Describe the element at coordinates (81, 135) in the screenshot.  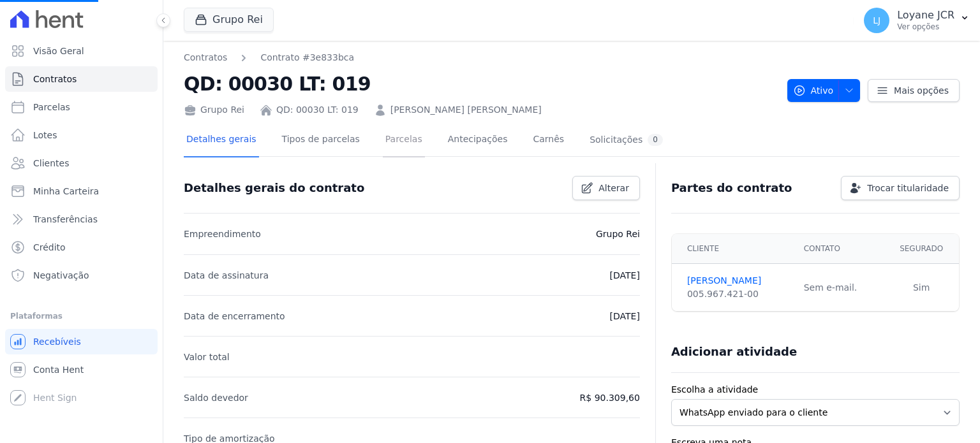
I see `a: Lotes` at that location.